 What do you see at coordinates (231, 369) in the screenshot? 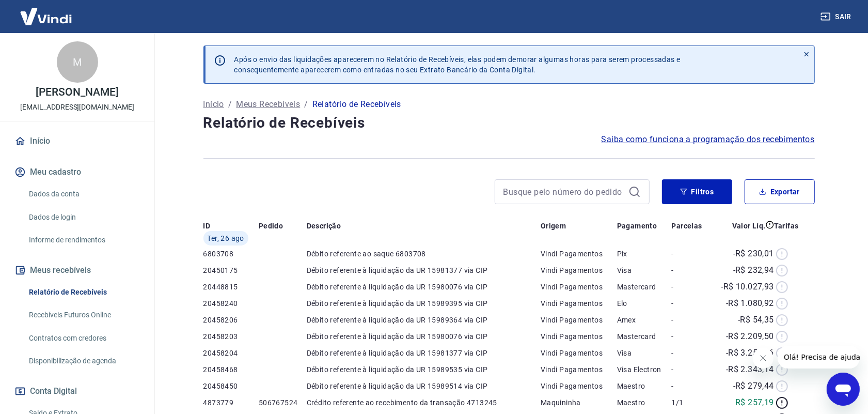
I see `p: 20458468` at bounding box center [231, 369].